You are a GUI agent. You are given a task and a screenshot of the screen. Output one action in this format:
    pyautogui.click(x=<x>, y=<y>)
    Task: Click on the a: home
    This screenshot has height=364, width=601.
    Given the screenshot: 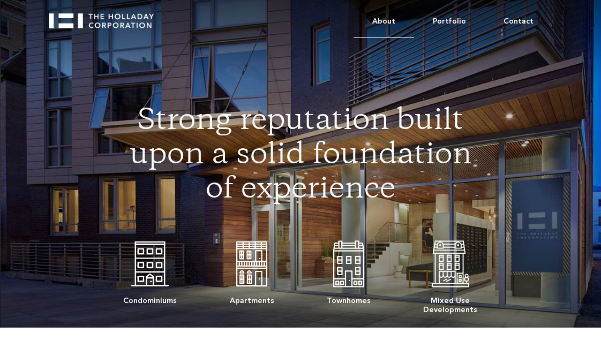 What is the action you would take?
    pyautogui.click(x=106, y=17)
    